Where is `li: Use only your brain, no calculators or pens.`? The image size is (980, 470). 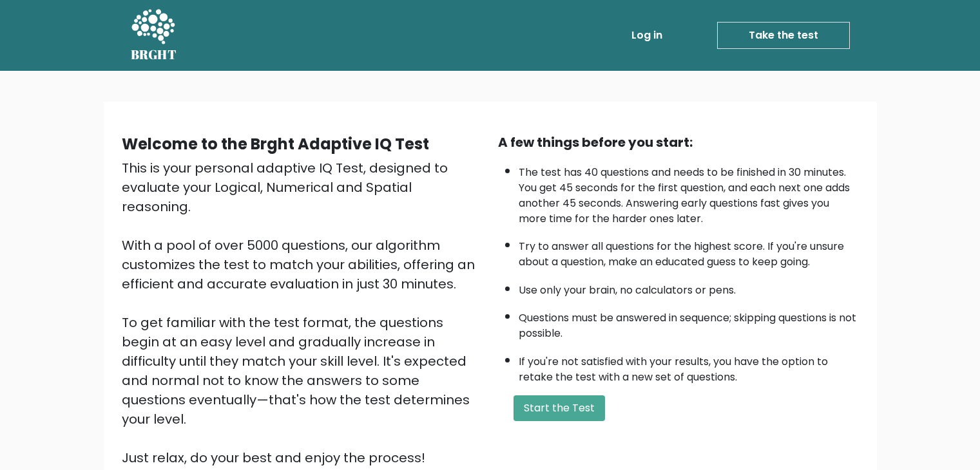 li: Use only your brain, no calculators or pens. is located at coordinates (689, 287).